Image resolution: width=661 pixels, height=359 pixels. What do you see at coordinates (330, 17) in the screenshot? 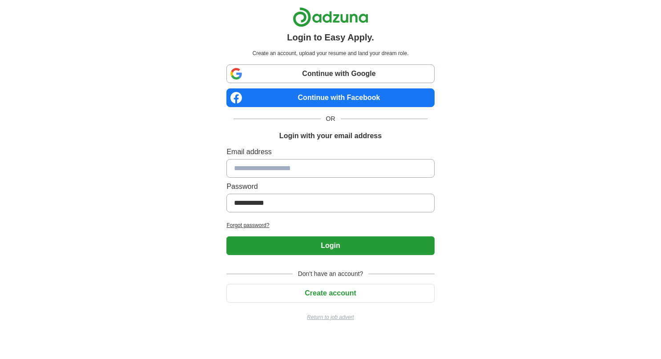
I see `img: Adzuna logo` at bounding box center [330, 17].